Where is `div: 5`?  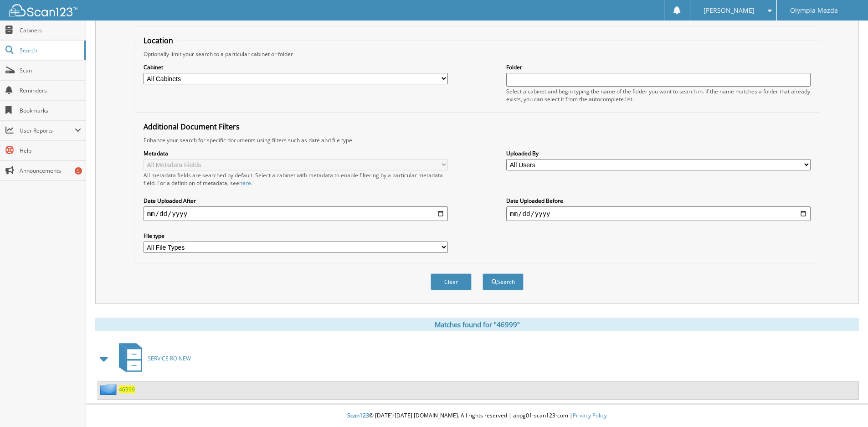
div: 5 is located at coordinates (79, 171).